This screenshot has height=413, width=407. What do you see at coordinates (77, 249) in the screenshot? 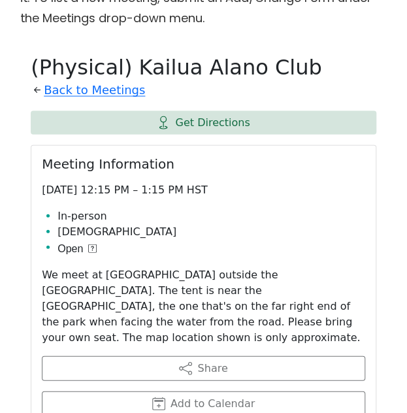
I see `button: Open` at bounding box center [77, 249].